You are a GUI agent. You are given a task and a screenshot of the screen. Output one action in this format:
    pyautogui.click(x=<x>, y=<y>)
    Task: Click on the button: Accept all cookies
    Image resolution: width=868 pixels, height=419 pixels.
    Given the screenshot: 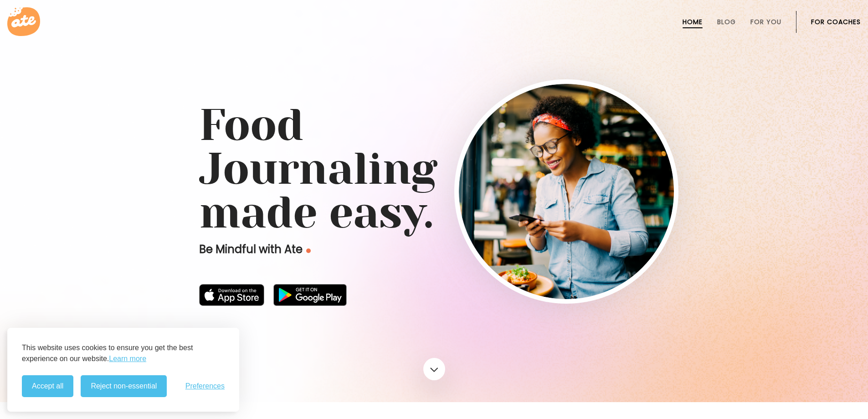 What is the action you would take?
    pyautogui.click(x=47, y=386)
    